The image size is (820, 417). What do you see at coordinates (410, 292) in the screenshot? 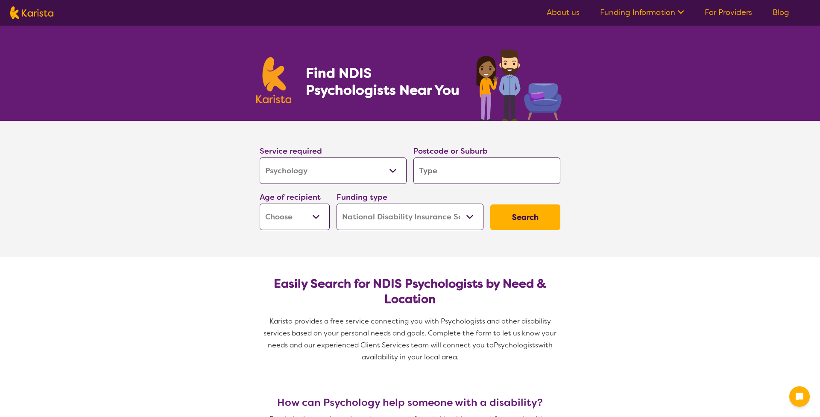
I see `h2: Easily Search for NDIS Psychologists by Need & Location` at bounding box center [410, 292].